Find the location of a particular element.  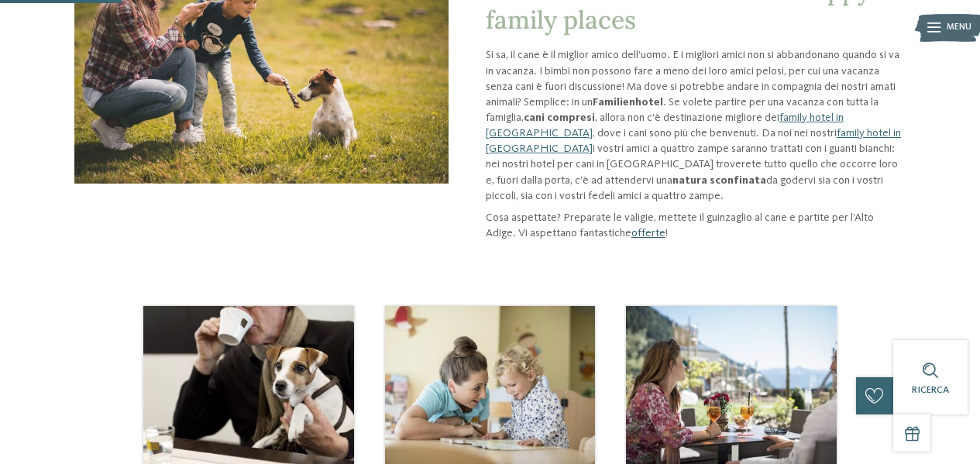

strong: cani compresi is located at coordinates (559, 118).